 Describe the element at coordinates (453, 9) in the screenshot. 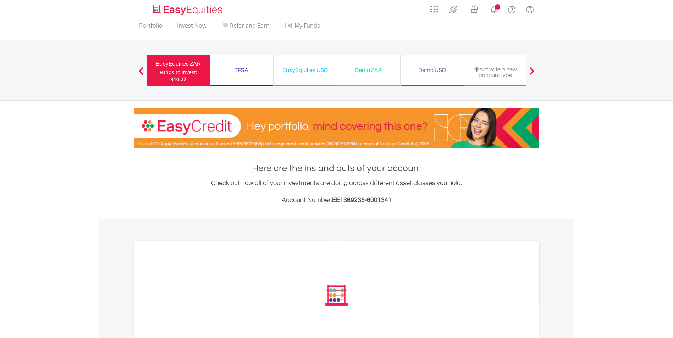

I see `img: thrive-v2.svg` at that location.